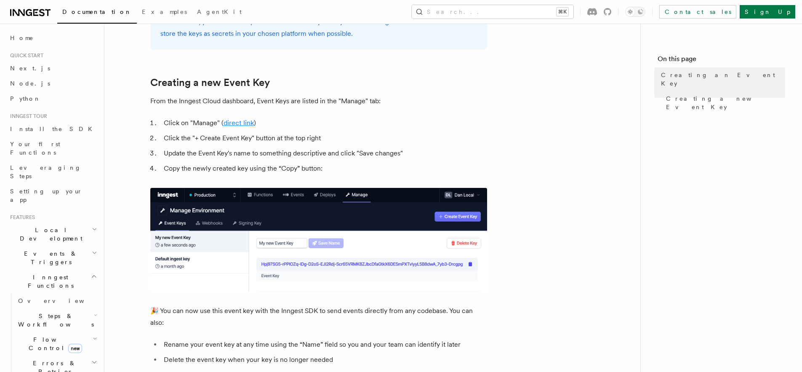 The image size is (802, 372). Describe the element at coordinates (30, 83) in the screenshot. I see `span: Node.js` at that location.